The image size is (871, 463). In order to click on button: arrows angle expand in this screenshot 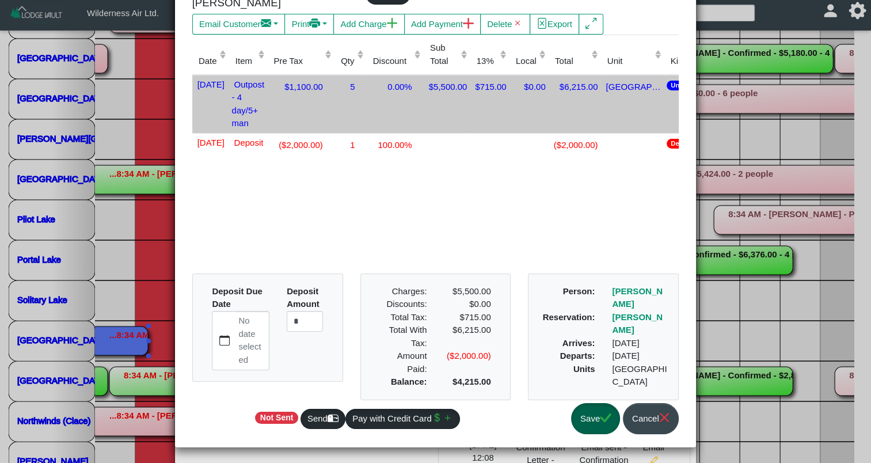, I will do `click(591, 24)`.